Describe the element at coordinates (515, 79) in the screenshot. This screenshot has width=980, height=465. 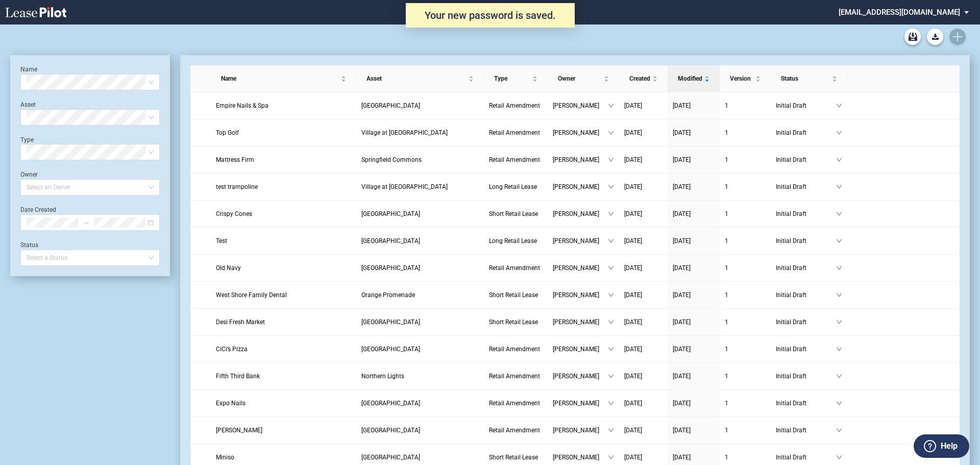
I see `th: Type` at that location.